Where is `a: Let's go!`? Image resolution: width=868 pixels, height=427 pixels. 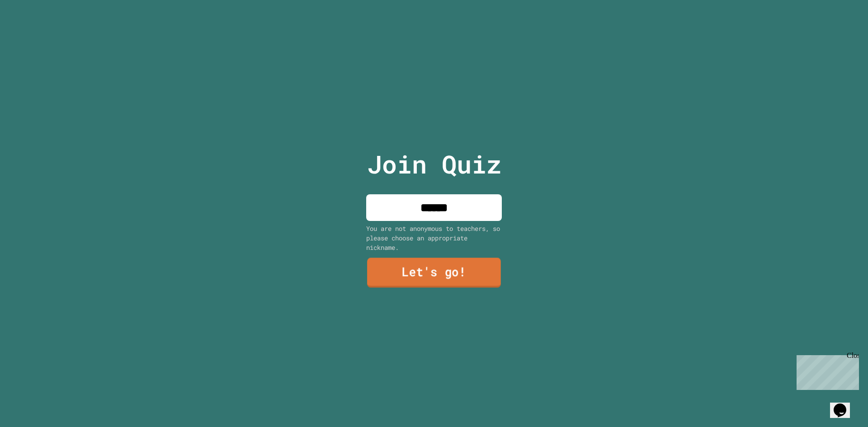
a: Let's go! is located at coordinates (434, 273).